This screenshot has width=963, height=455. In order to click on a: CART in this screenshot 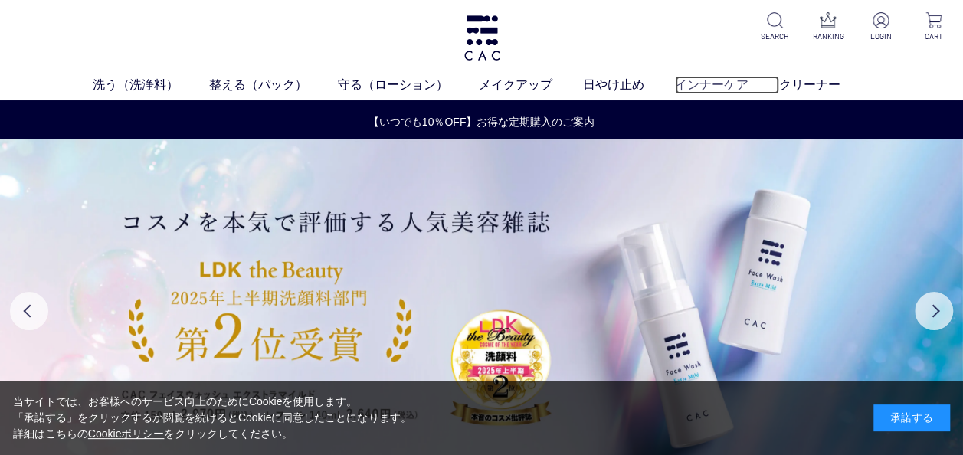, I will do `click(933, 27)`.